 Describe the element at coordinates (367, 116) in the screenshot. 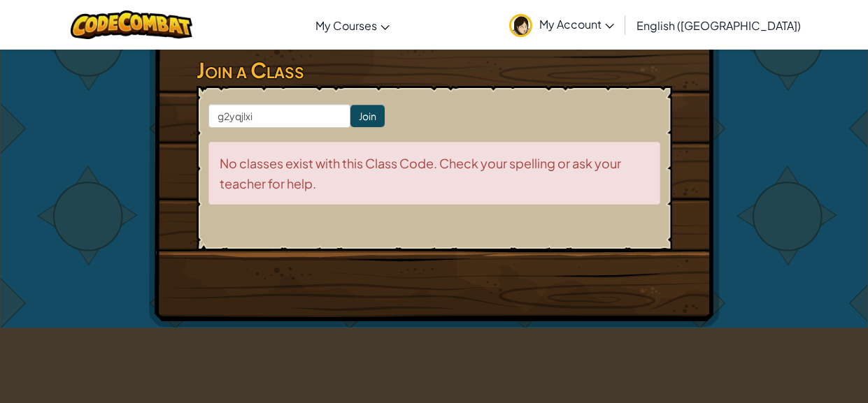

I see `input: Join` at that location.